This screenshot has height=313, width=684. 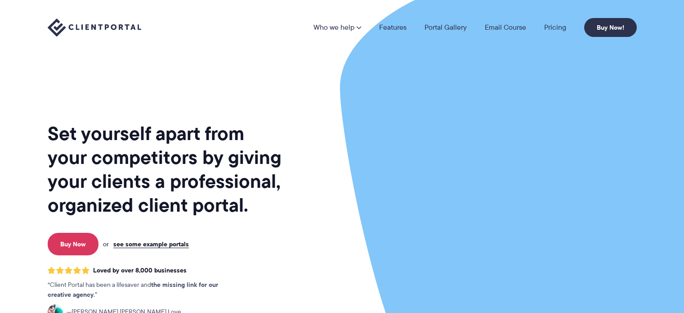 What do you see at coordinates (106, 244) in the screenshot?
I see `span: or` at bounding box center [106, 244].